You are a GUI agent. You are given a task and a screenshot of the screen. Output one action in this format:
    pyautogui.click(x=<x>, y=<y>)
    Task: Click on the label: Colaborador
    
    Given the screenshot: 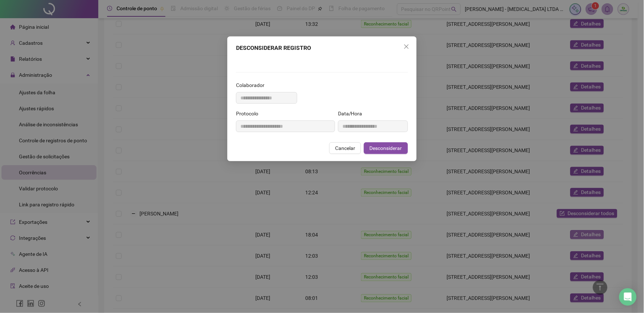 What is the action you would take?
    pyautogui.click(x=253, y=85)
    